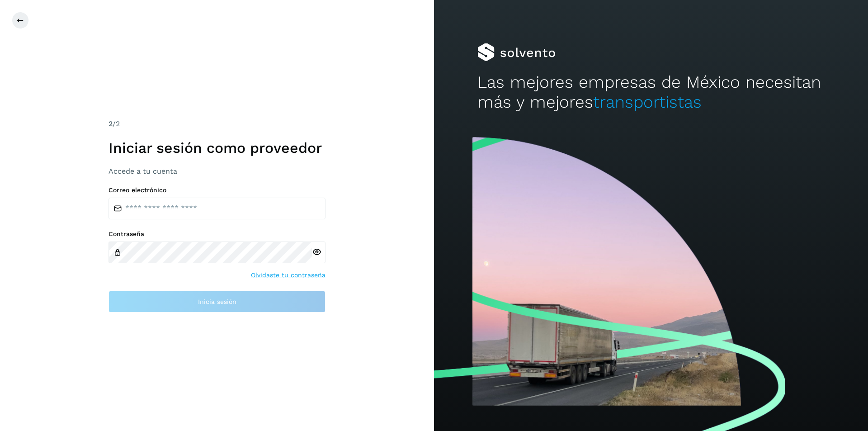 This screenshot has height=431, width=868. What do you see at coordinates (288, 275) in the screenshot?
I see `a: Olvidaste tu contraseña` at bounding box center [288, 275].